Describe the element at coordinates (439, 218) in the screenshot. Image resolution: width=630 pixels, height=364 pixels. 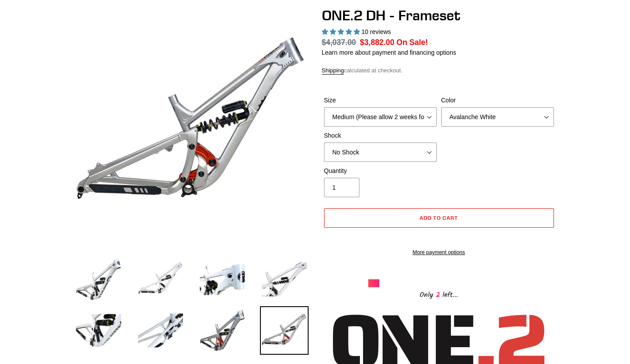
I see `span: Add to cart` at that location.